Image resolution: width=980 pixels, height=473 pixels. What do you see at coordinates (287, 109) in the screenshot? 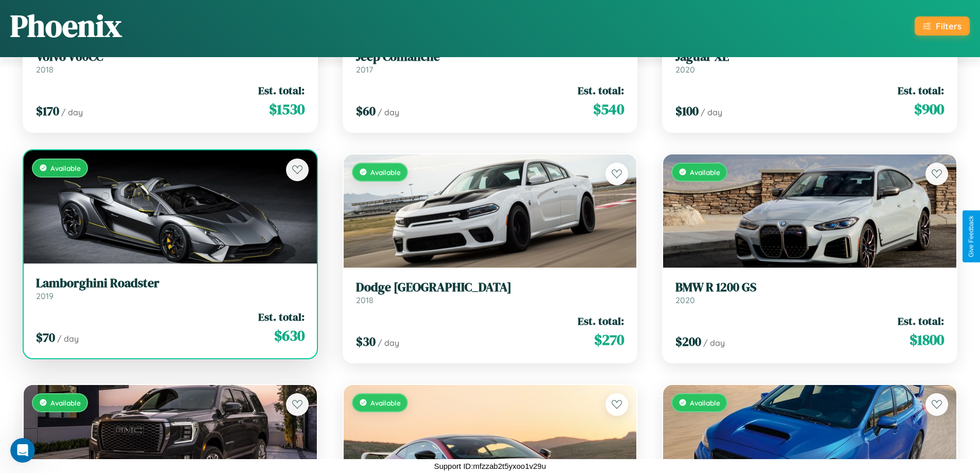
I see `span: $ 1530` at bounding box center [287, 109].